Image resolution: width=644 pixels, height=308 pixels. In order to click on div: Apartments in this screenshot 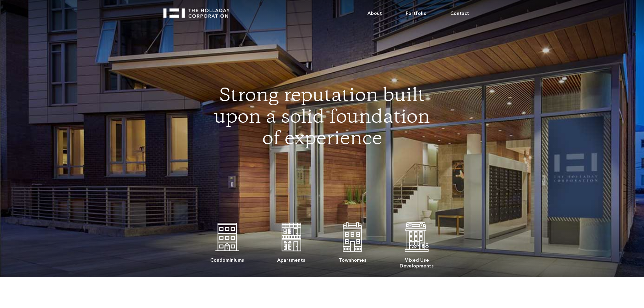, I will do `click(291, 258)`.